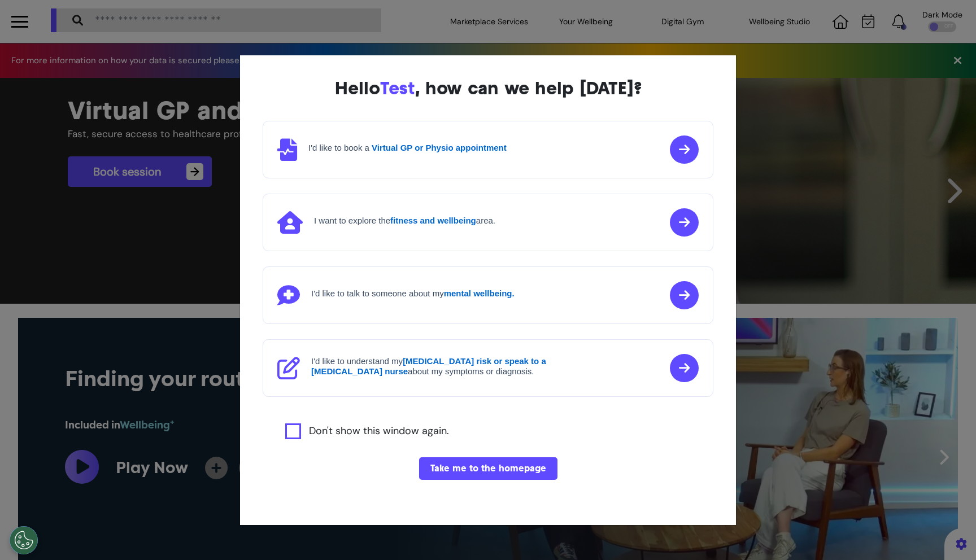 Image resolution: width=976 pixels, height=560 pixels. What do you see at coordinates (379, 431) in the screenshot?
I see `label: Don't show this window again.` at bounding box center [379, 431].